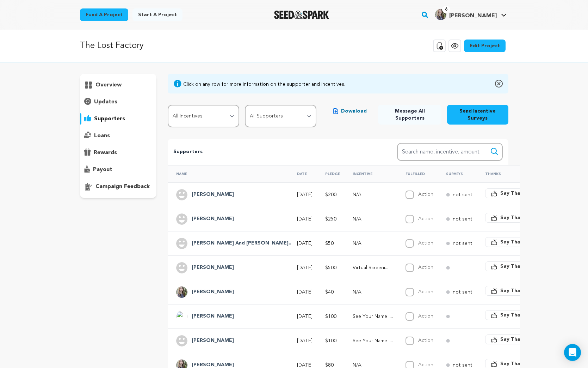 This screenshot has width=588, height=368. Describe the element at coordinates (213, 316) in the screenshot. I see `h4: Tim Walker` at that location.